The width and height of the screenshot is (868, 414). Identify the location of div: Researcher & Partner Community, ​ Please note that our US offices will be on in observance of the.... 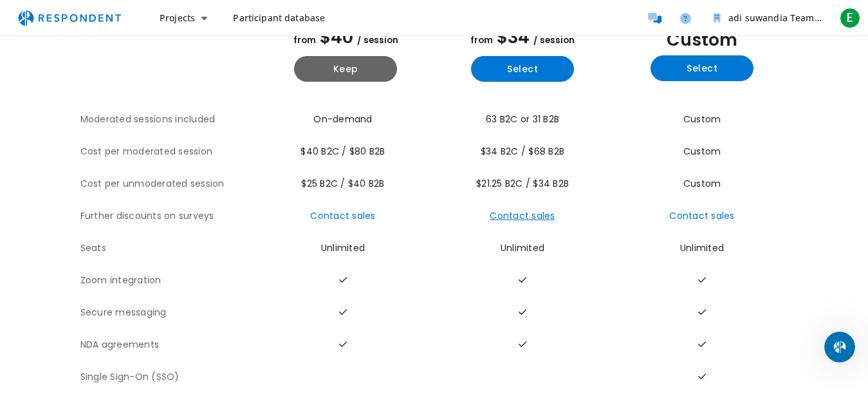
(129, 249).